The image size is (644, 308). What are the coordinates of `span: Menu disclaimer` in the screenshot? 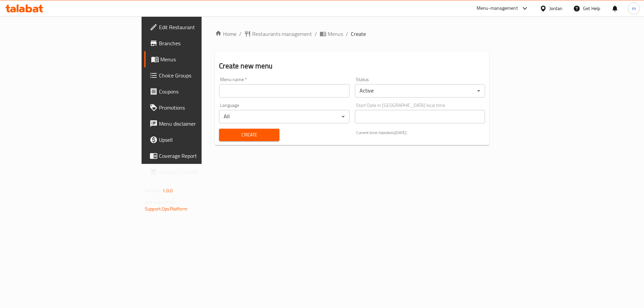 It's located at (201, 124).